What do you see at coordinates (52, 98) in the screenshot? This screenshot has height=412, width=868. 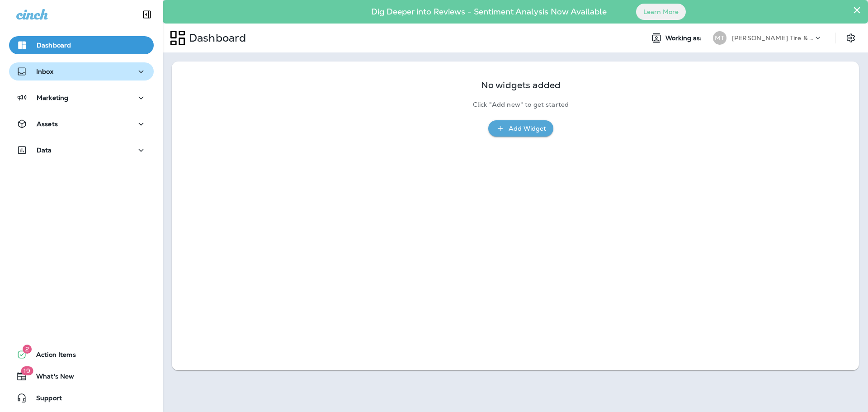 I see `p: Marketing` at bounding box center [52, 98].